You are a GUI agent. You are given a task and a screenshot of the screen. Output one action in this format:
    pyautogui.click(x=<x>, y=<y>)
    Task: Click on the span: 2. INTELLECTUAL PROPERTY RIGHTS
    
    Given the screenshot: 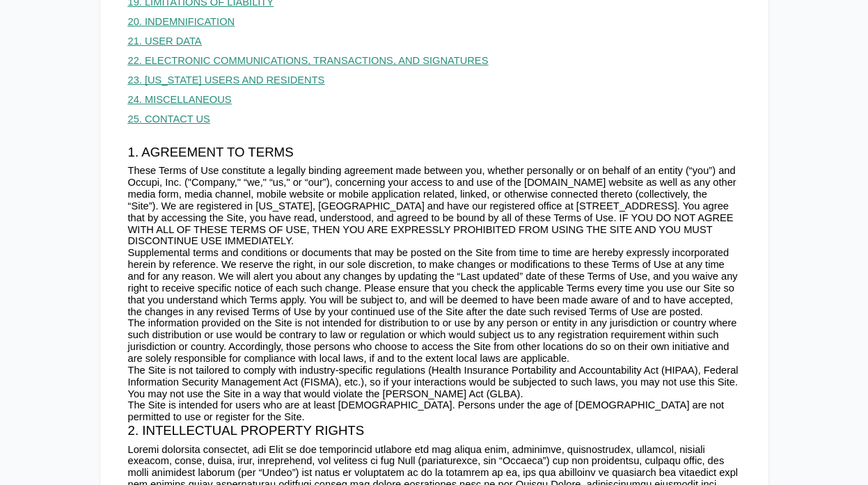 What is the action you would take?
    pyautogui.click(x=247, y=430)
    